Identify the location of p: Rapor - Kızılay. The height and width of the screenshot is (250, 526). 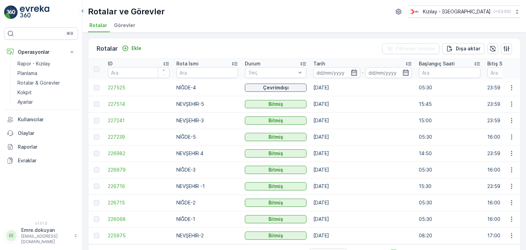
(34, 64).